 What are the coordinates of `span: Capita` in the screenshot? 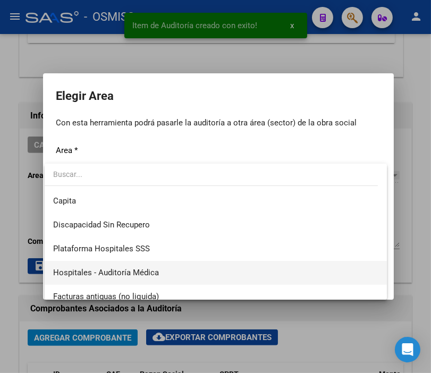 It's located at (64, 201).